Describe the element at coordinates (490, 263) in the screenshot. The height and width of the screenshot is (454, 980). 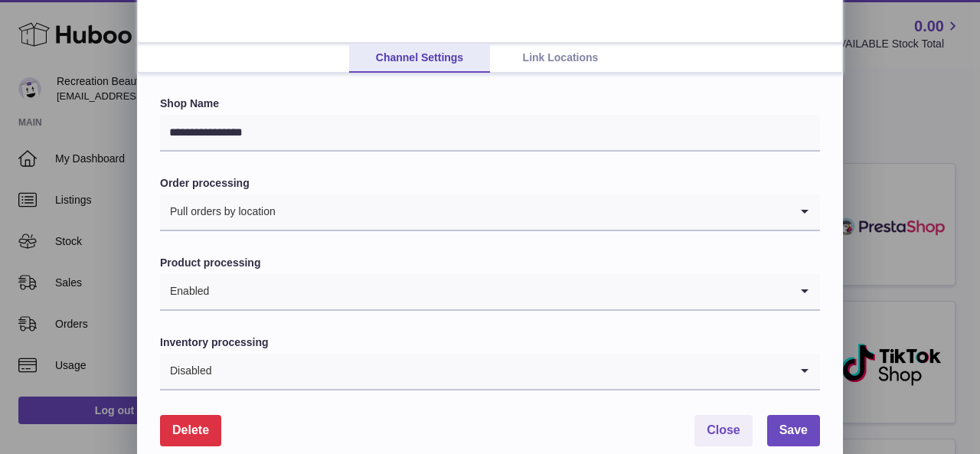
I see `label: Product processing` at that location.